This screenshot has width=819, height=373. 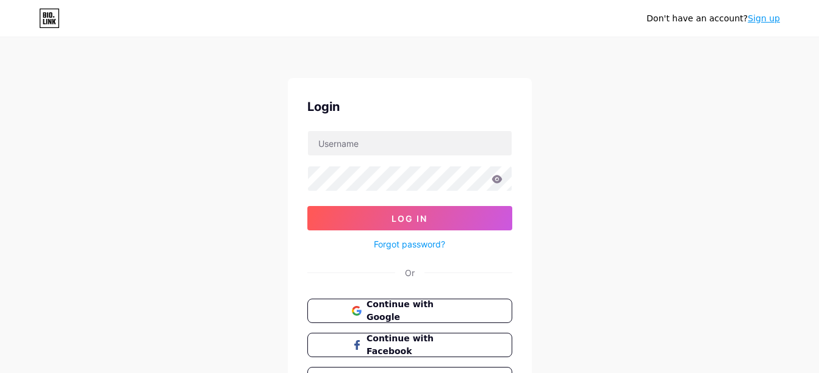 What do you see at coordinates (410, 143) in the screenshot?
I see `input: Username` at bounding box center [410, 143].